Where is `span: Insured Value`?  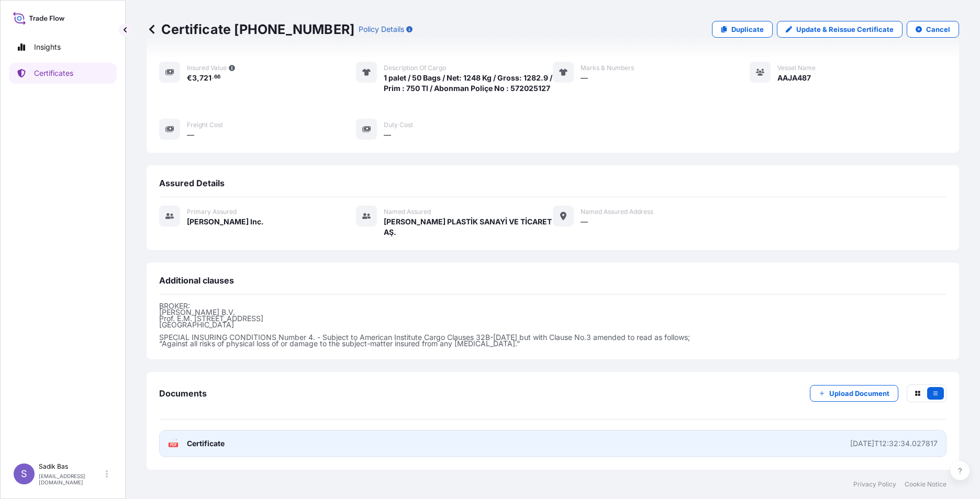
span: Insured Value is located at coordinates (207, 68).